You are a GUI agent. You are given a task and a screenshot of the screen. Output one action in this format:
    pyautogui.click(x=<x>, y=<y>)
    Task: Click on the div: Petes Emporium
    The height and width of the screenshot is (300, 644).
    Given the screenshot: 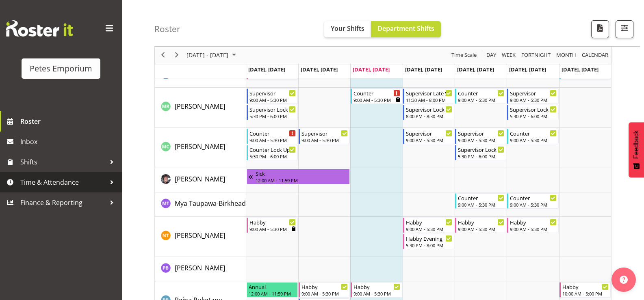 What is the action you would take?
    pyautogui.click(x=61, y=69)
    